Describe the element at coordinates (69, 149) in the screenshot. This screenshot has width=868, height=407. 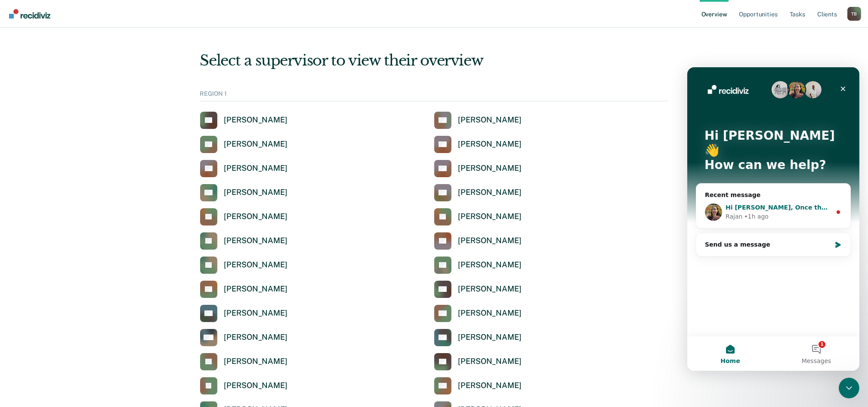
I see `div: • 1h ago` at that location.